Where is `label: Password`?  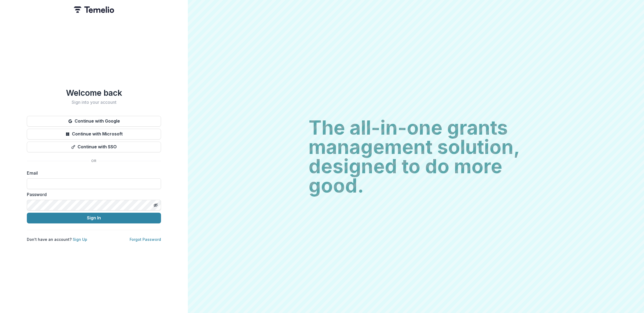 label: Password is located at coordinates (92, 194).